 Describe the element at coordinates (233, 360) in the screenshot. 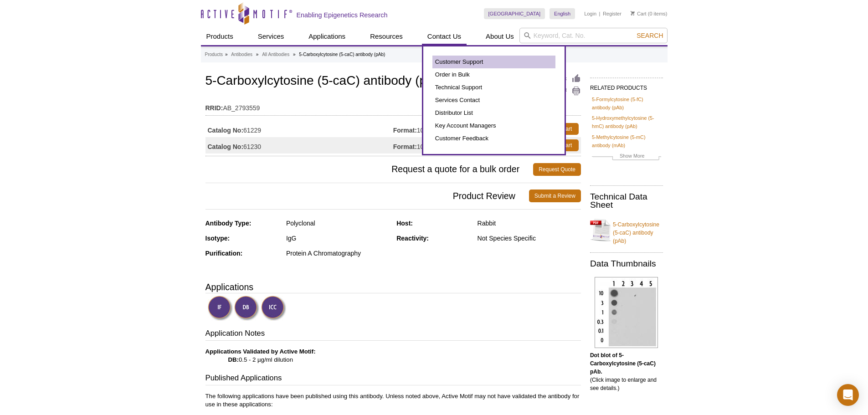

I see `strong: DB:` at that location.